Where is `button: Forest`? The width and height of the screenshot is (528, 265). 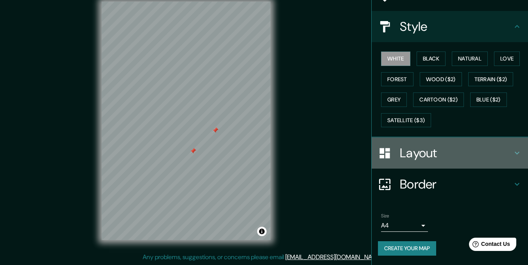
button: Forest is located at coordinates (397, 79).